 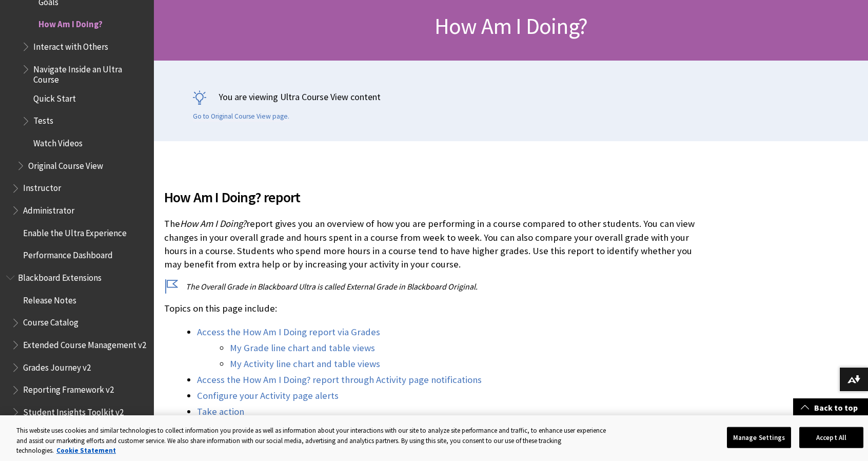 What do you see at coordinates (73, 410) in the screenshot?
I see `span: Student Insights Toolkit v2` at bounding box center [73, 410].